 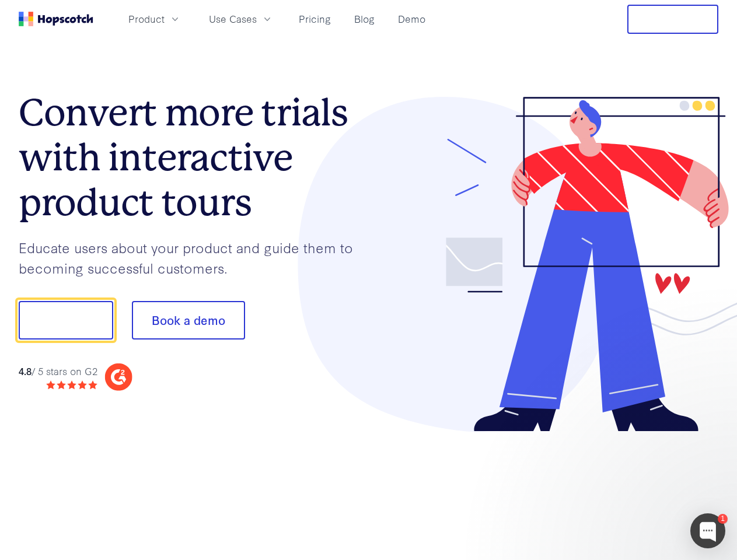 I want to click on button: Use Cases, so click(x=241, y=19).